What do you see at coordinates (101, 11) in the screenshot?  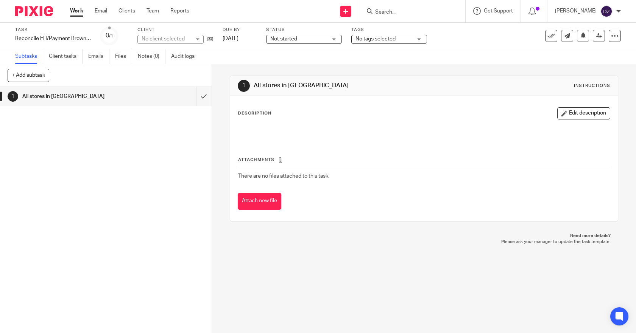 I see `a: Email` at bounding box center [101, 11].